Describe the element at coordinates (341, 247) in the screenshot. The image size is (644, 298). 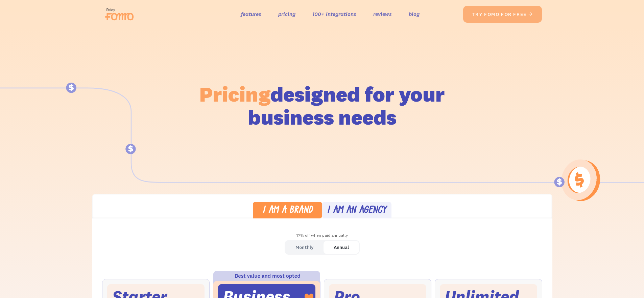
I see `div: Annual` at that location.